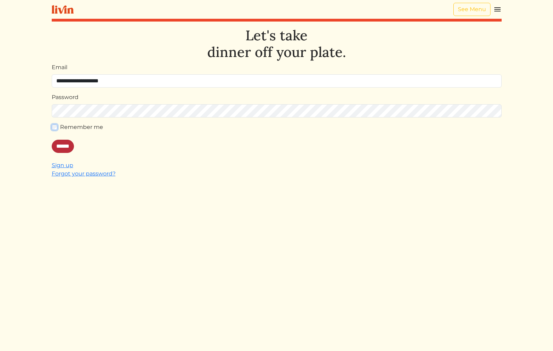  What do you see at coordinates (498, 9) in the screenshot?
I see `img: menu_hamburger-cb6d353cf0ecd9f46ceae1c99ecbeb4a00e71ca567a856bd81f57e9d8c17bb26.svg` at bounding box center [498, 9].